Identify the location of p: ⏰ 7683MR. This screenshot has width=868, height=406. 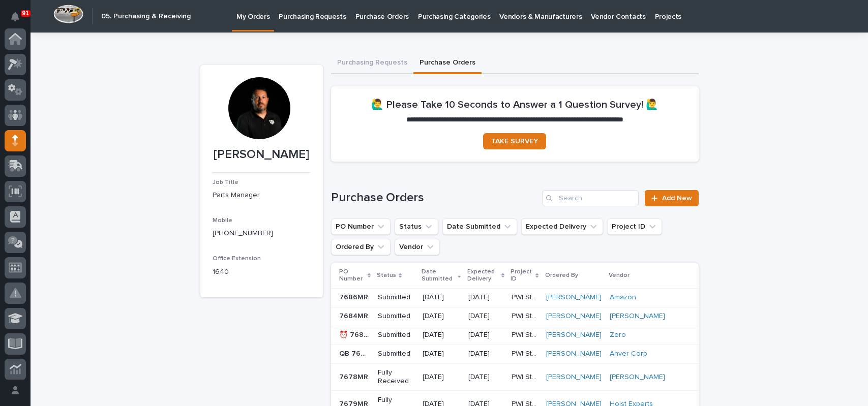
(355, 334).